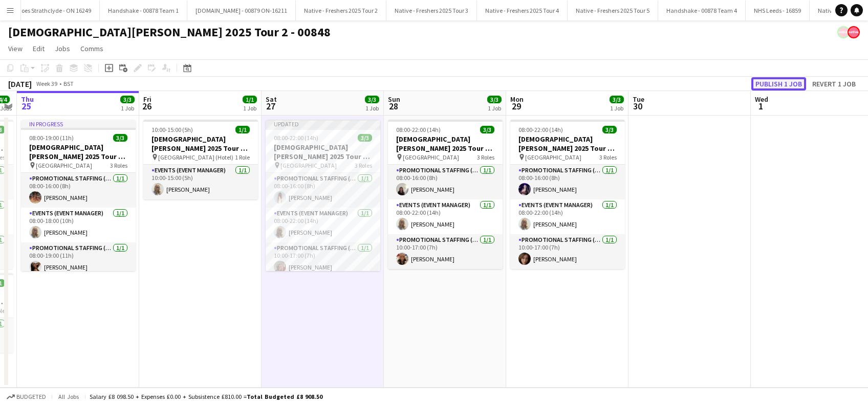 The image size is (868, 405). What do you see at coordinates (340, 11) in the screenshot?
I see `button: Native - Freshers 2025 Tour 2` at bounding box center [340, 11].